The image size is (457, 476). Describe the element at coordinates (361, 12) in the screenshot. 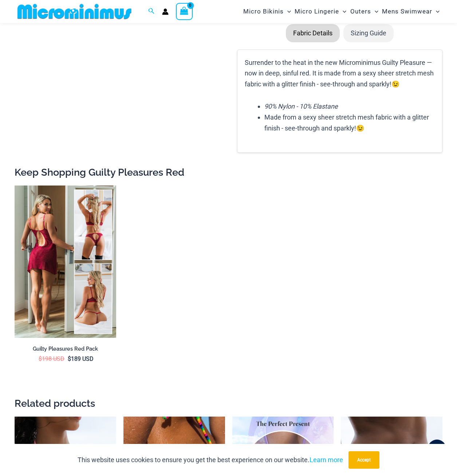

I see `span: Outers` at that location.